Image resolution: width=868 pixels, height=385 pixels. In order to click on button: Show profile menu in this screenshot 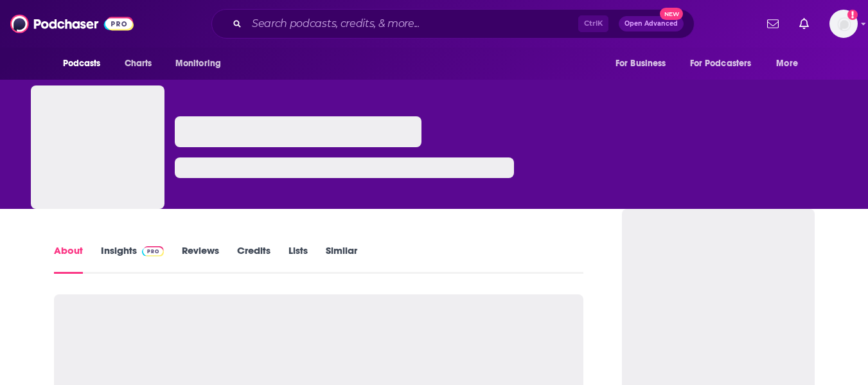, I will do `click(844, 24)`.